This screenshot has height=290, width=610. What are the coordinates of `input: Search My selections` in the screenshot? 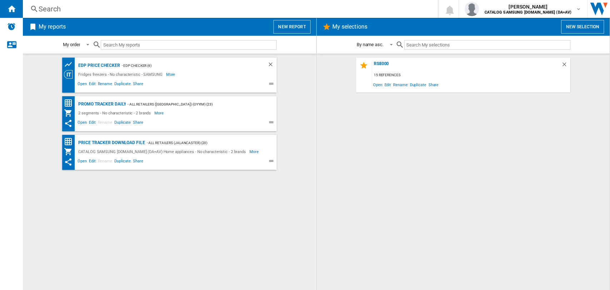 It's located at (487, 45).